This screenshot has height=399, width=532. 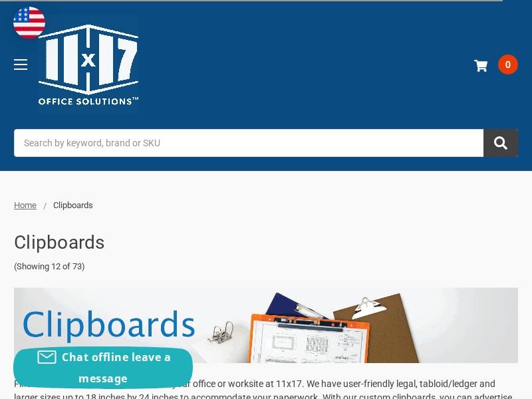 What do you see at coordinates (25, 205) in the screenshot?
I see `a: Home` at bounding box center [25, 205].